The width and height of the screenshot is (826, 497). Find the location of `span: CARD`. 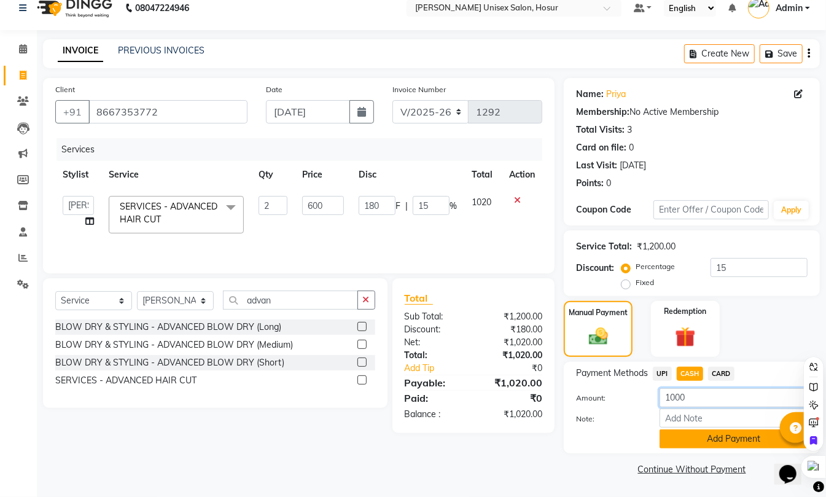

span: CARD is located at coordinates (721, 373).